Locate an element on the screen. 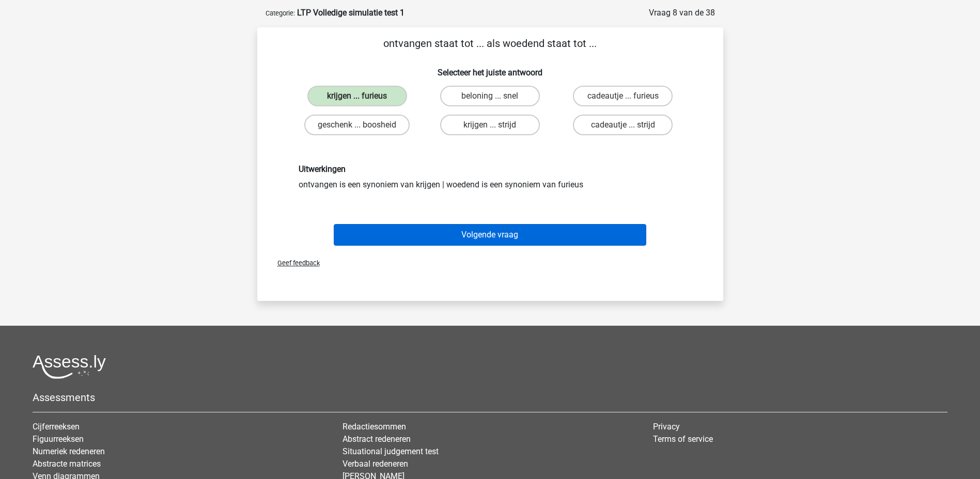 This screenshot has height=479, width=980. img: Assessly logo is located at coordinates (69, 366).